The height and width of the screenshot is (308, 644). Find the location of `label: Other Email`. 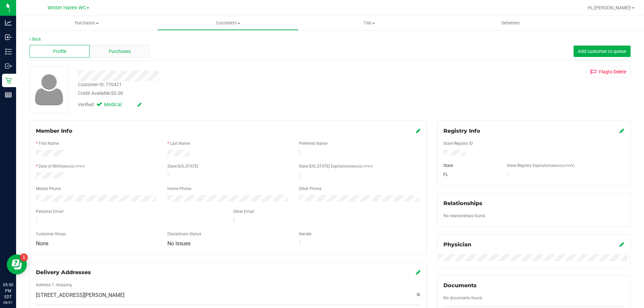

label: Other Email is located at coordinates (243, 212).